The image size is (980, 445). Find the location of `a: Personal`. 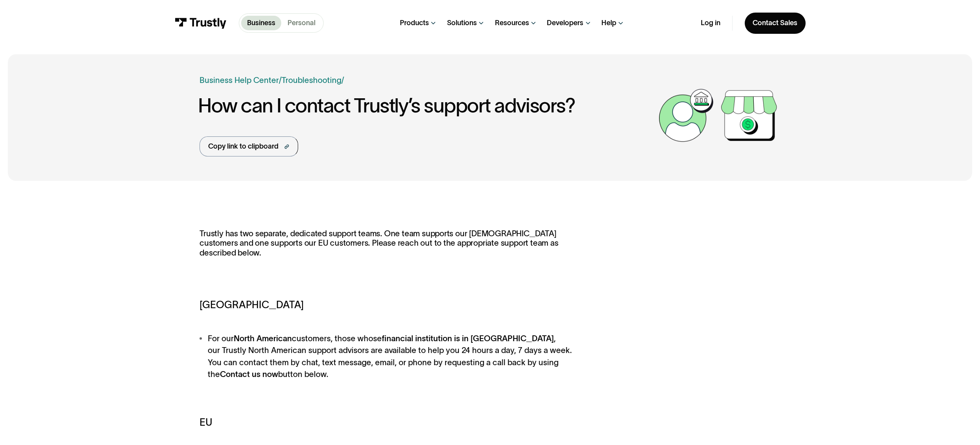

a: Personal is located at coordinates (301, 23).